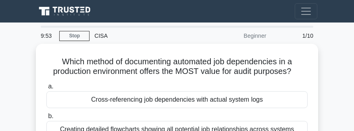 The width and height of the screenshot is (354, 131). Describe the element at coordinates (235, 36) in the screenshot. I see `div: Beginner` at that location.